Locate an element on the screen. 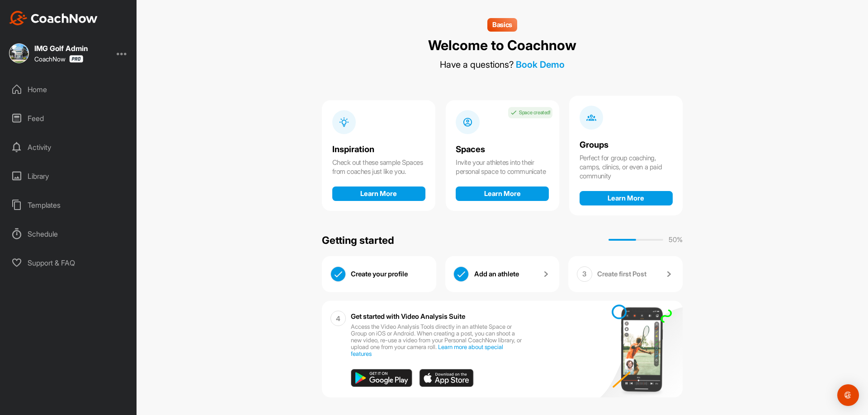 Image resolution: width=868 pixels, height=415 pixels. div: Invite your athletes into their personal space to communicate is located at coordinates (502, 167).